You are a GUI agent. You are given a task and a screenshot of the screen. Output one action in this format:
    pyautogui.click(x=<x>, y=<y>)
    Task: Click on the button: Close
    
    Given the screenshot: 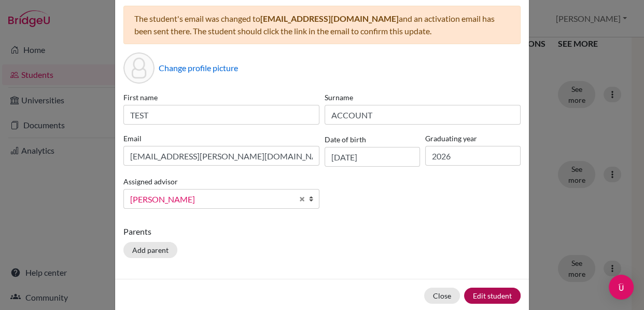 What is the action you would take?
    pyautogui.click(x=442, y=295)
    